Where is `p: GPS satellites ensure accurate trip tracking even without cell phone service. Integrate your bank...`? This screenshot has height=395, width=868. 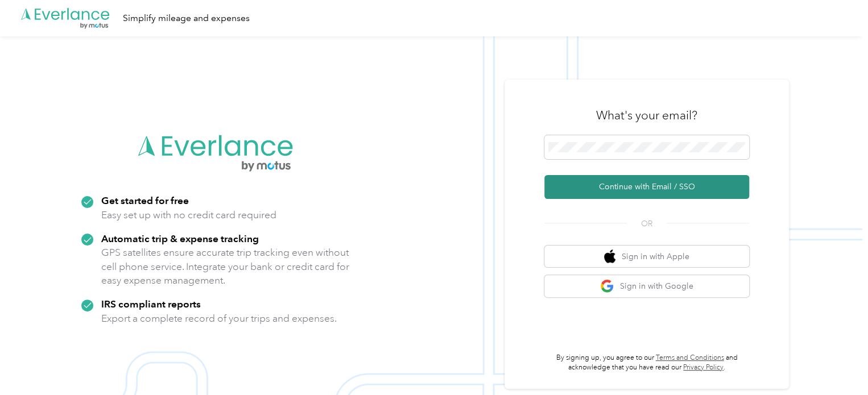
p: GPS satellites ensure accurate trip tracking even without cell phone service. Integrate your bank... is located at coordinates (225, 267).